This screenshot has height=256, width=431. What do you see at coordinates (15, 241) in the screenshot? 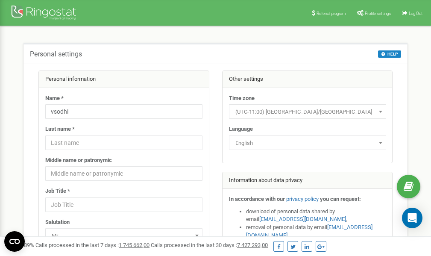
I see `button: Open CMP widget` at bounding box center [15, 241].